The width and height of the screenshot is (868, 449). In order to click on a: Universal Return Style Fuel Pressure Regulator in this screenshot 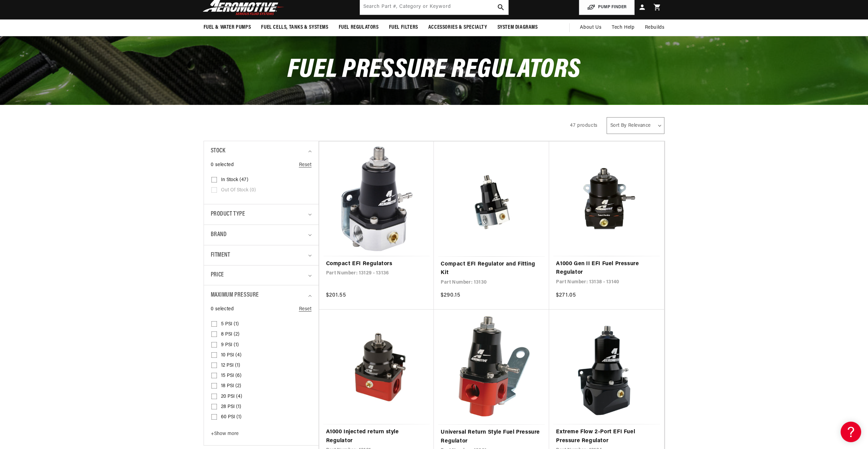, I will do `click(491, 436)`.